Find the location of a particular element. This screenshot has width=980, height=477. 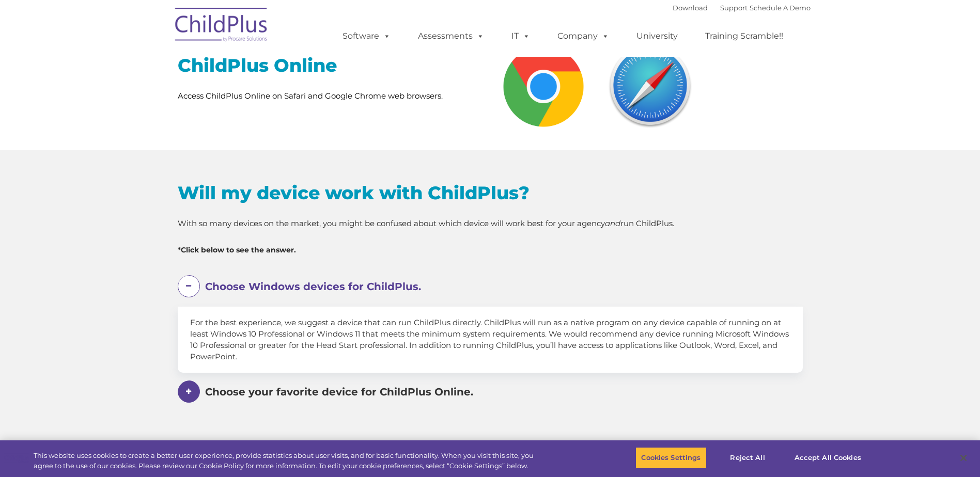

button: Reject All is located at coordinates (748, 458).